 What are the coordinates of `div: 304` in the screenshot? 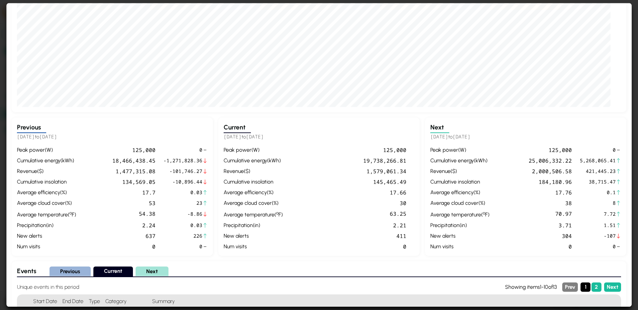 It's located at (532, 236).